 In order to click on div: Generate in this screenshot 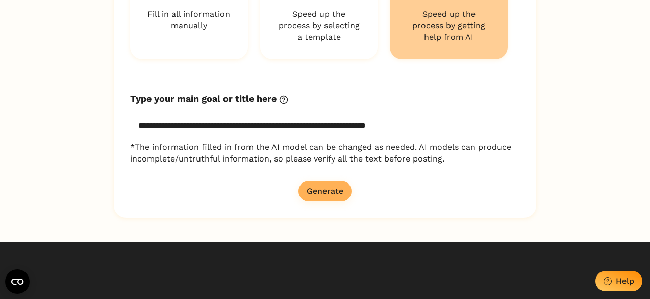, I will do `click(325, 190)`.